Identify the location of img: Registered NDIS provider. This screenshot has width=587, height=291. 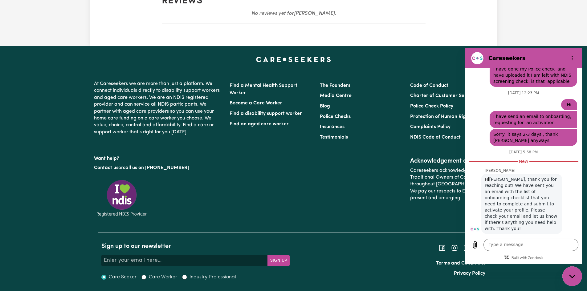
(122, 198).